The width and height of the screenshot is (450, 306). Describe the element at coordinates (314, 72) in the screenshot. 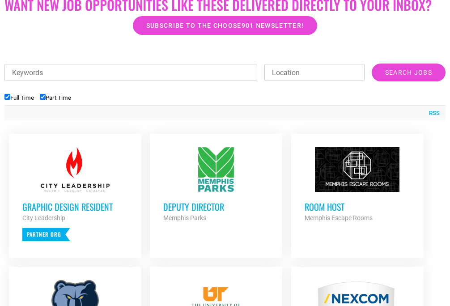

I see `input: Location` at that location.